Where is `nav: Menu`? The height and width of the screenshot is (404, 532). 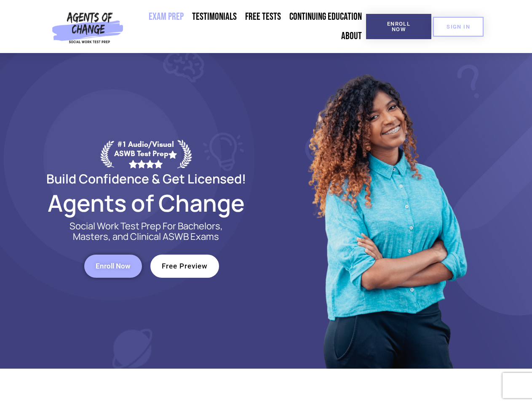
nav: Menu is located at coordinates (246, 27).